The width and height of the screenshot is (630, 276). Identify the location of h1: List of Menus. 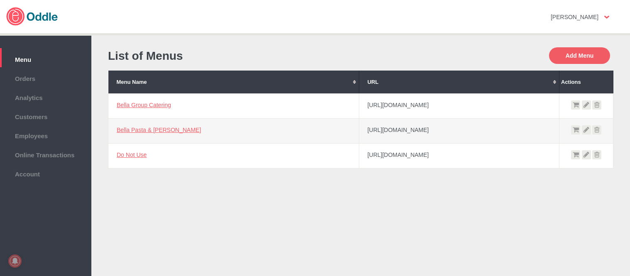
(232, 56).